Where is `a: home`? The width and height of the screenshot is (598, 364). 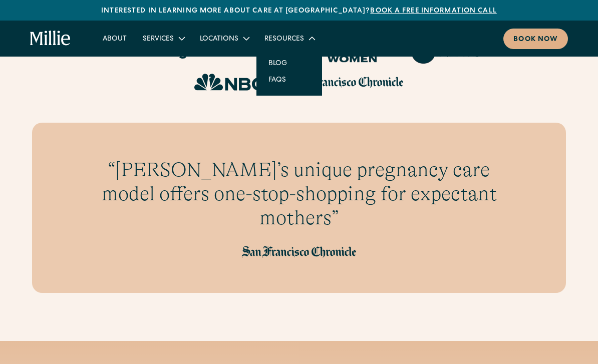
a: home is located at coordinates (50, 39).